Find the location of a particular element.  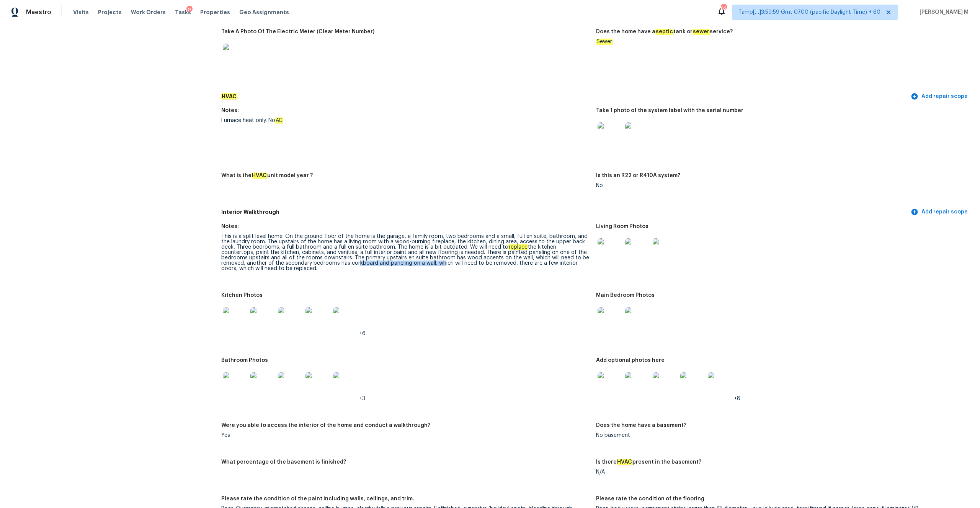

h5: Bathroom Photos is located at coordinates (244, 361).